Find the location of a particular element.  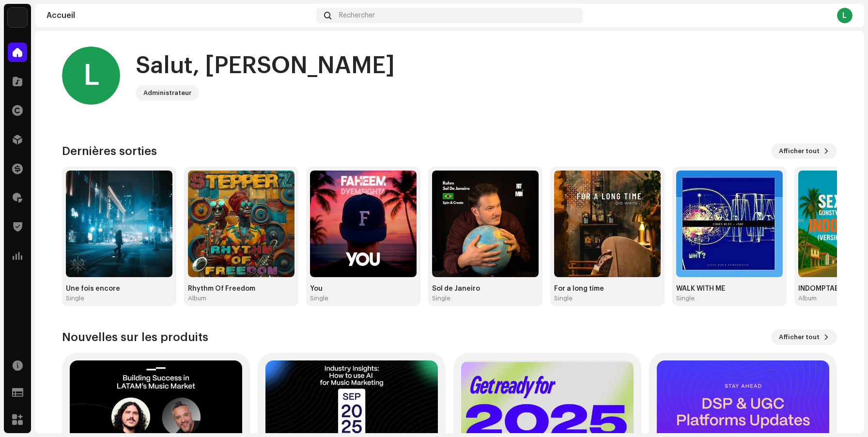

div: Accueil is located at coordinates (179, 15).